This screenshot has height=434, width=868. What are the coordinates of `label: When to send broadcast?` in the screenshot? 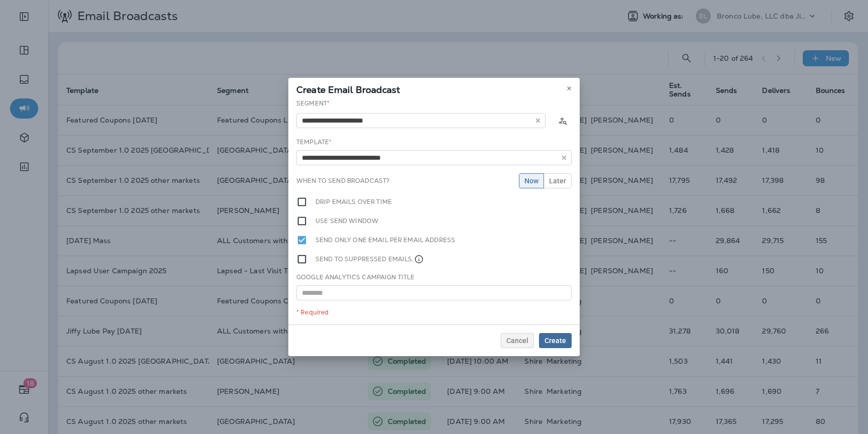 It's located at (342, 181).